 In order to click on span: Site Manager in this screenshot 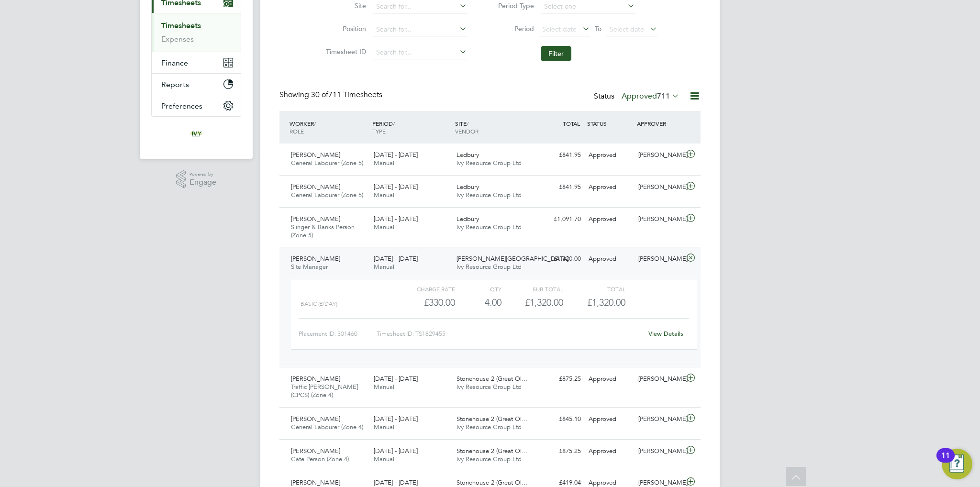, I will do `click(310, 266)`.